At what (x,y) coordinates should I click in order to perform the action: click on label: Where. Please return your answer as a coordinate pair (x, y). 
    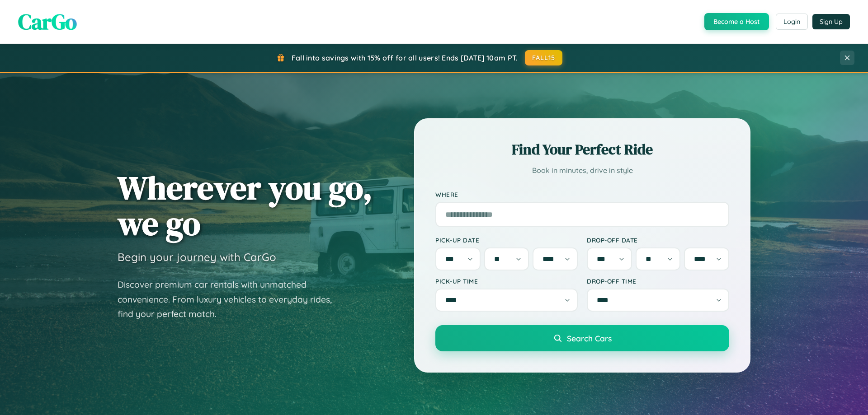
    Looking at the image, I should click on (583, 195).